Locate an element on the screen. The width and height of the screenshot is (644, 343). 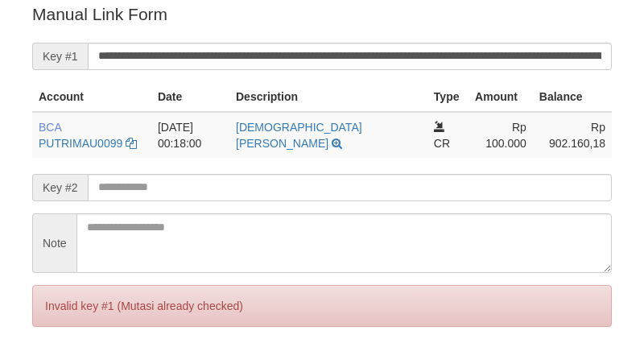
th: Description is located at coordinates (329, 96).